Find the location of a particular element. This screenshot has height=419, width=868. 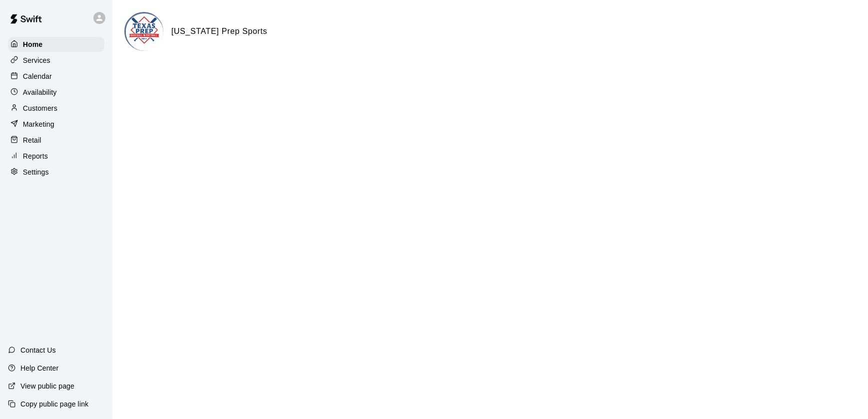

p: Services is located at coordinates (37, 60).